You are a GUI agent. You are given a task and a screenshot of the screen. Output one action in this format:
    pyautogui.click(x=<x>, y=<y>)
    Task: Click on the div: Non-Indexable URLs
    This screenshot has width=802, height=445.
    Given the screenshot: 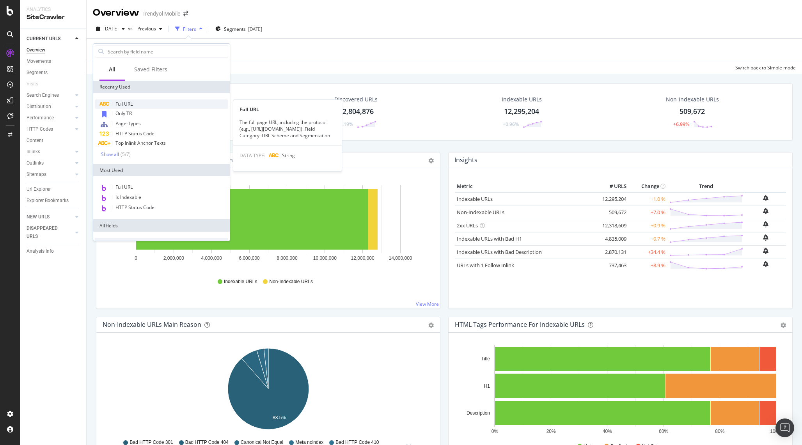 What is the action you would take?
    pyautogui.click(x=693, y=100)
    